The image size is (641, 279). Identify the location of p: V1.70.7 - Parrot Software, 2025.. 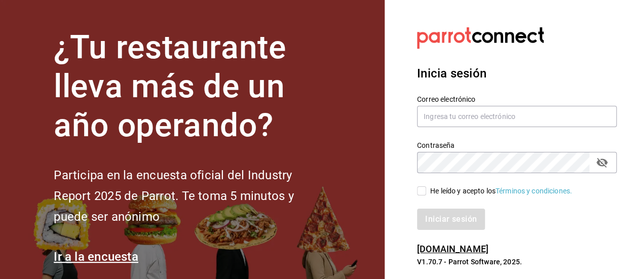
(517, 262).